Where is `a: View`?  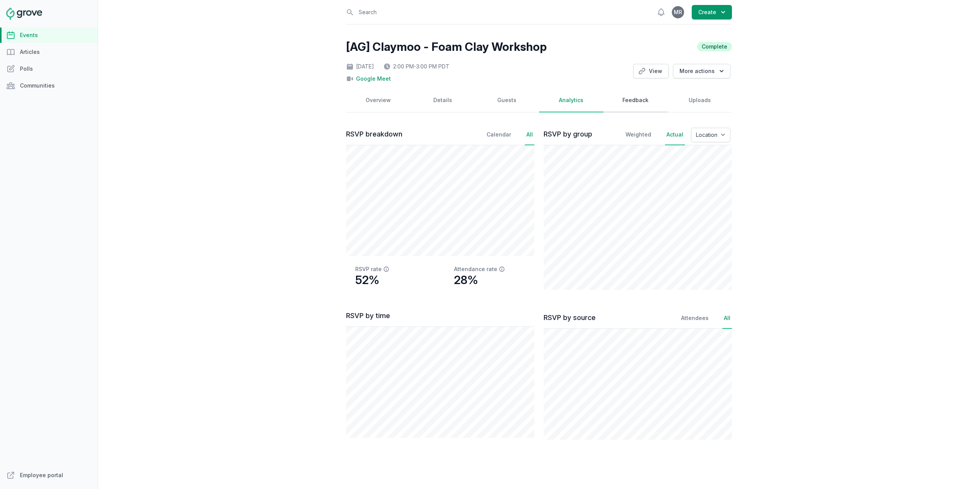 a: View is located at coordinates (650, 71).